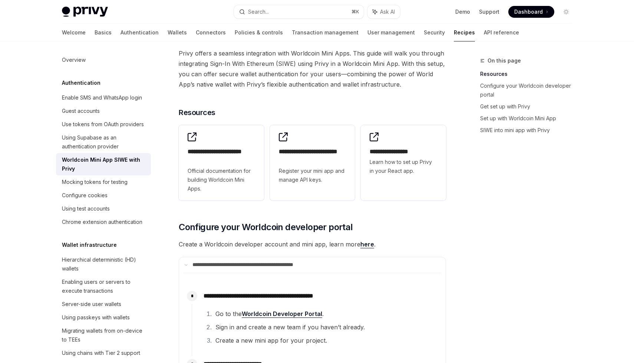 The width and height of the screenshot is (634, 363). Describe the element at coordinates (566, 12) in the screenshot. I see `button: Toggle dark mode` at that location.